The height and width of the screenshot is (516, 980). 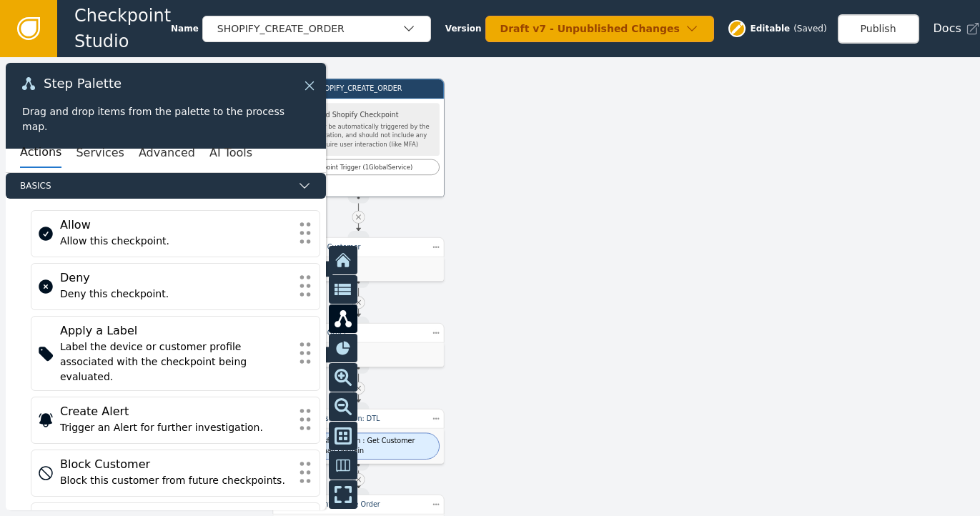 What do you see at coordinates (100, 153) in the screenshot?
I see `button: Services` at bounding box center [100, 153].